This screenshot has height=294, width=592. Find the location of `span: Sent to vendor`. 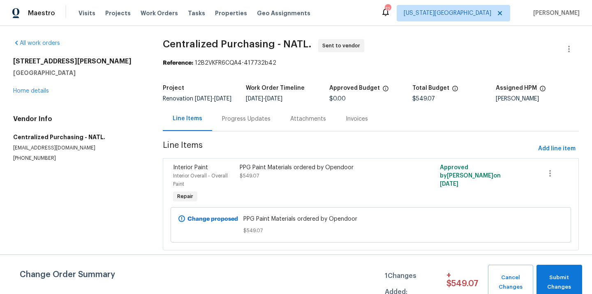

span: Sent to vendor is located at coordinates (343, 46).